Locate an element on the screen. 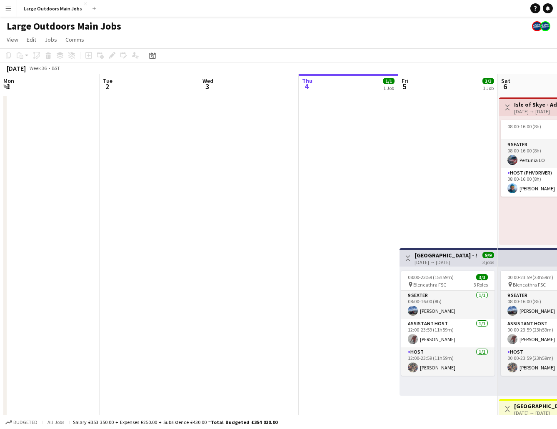 This screenshot has width=557, height=429. span: 3 Roles is located at coordinates (481, 285).